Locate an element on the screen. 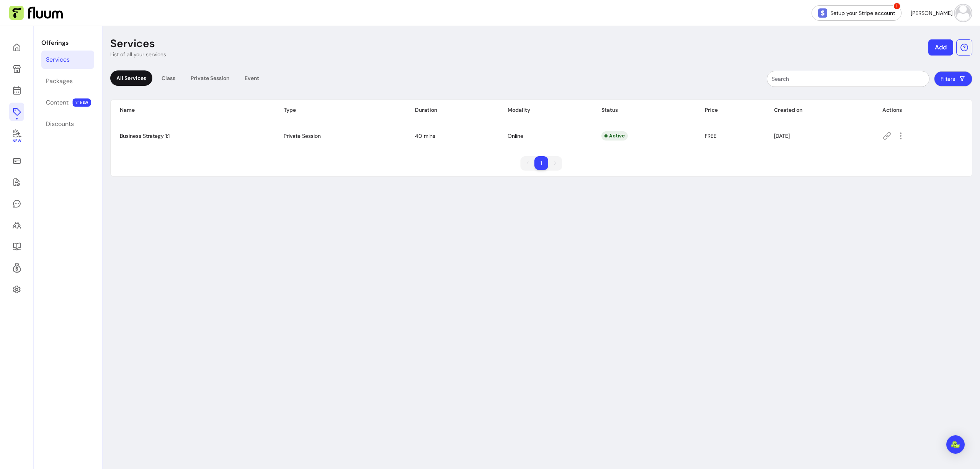  div: All Services is located at coordinates (131, 78).